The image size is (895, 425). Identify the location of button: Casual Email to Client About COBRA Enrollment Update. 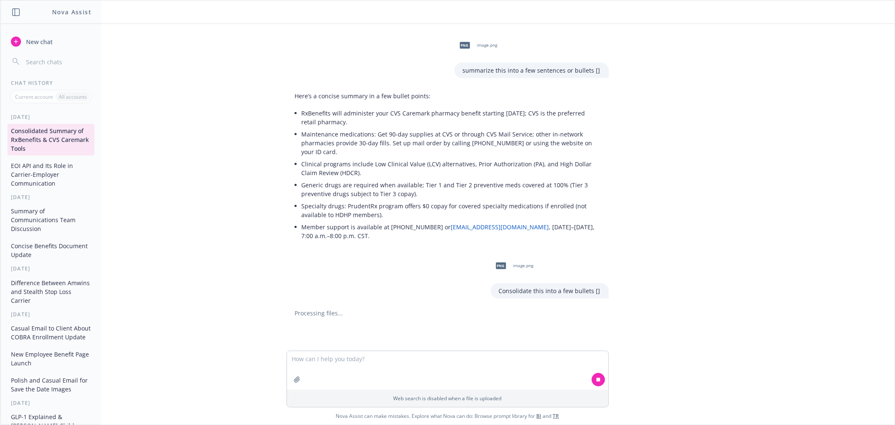
(51, 332).